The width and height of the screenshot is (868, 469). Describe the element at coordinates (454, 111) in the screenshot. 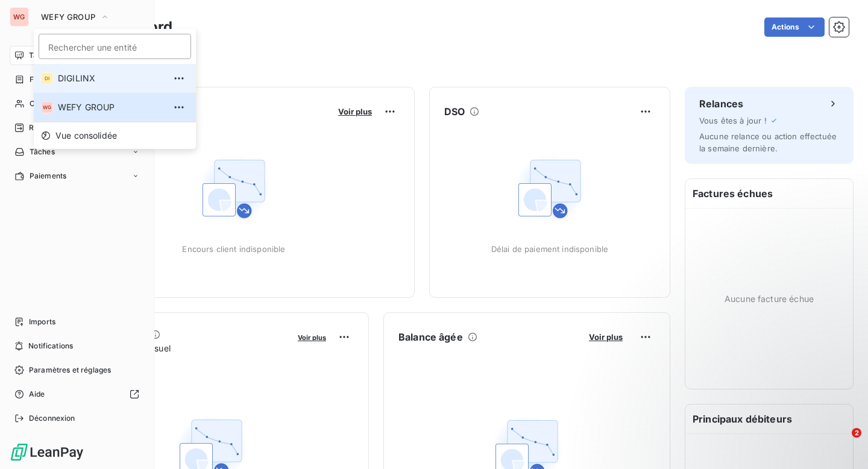

I see `h6: DSO` at that location.